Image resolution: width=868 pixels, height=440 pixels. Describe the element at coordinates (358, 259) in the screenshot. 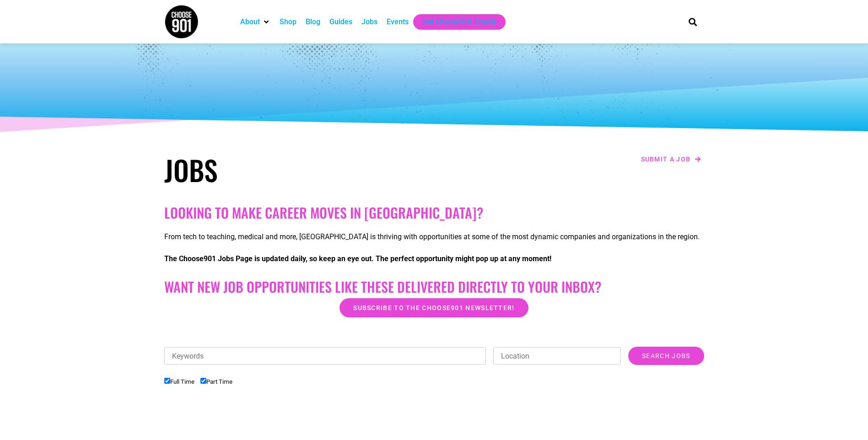

I see `strong: The Choose901 Jobs Page is updated daily, so keep an eye out. The perfect opportunity might pop u...` at that location.